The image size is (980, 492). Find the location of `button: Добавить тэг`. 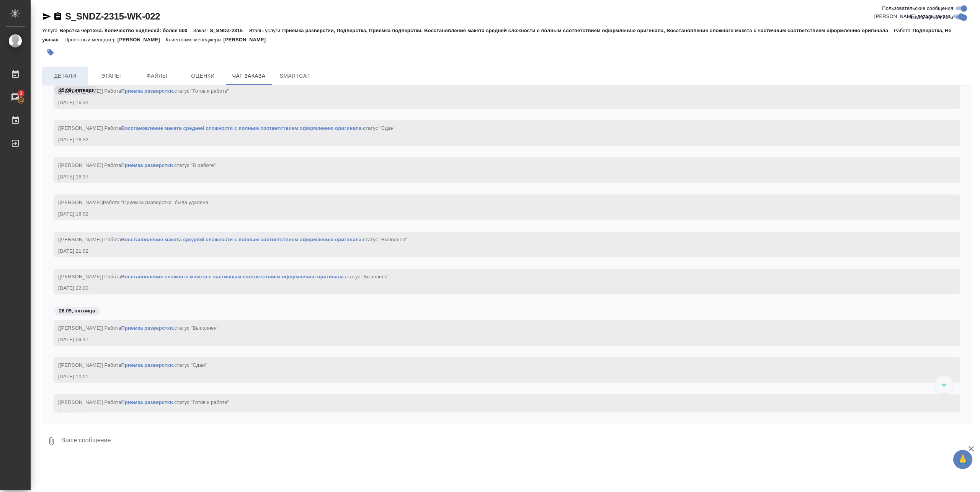

button: Добавить тэг is located at coordinates (51, 52).